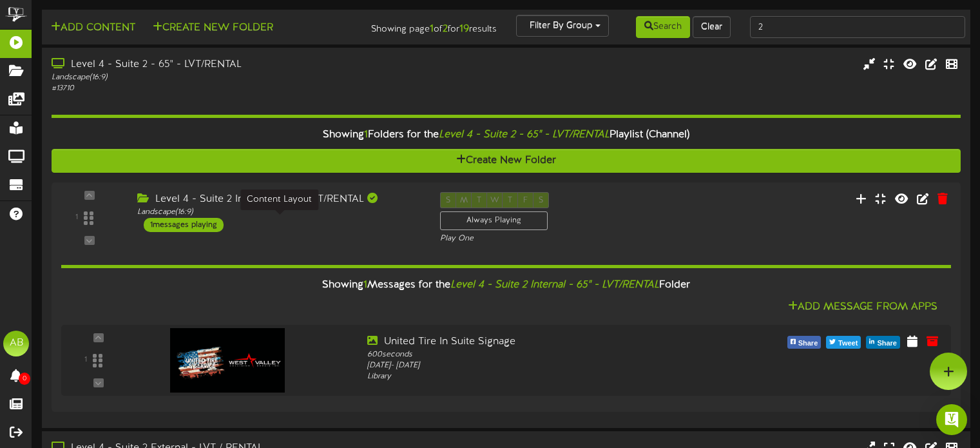 This screenshot has width=980, height=448. Describe the element at coordinates (863, 307) in the screenshot. I see `button: Add Message From Apps` at that location.